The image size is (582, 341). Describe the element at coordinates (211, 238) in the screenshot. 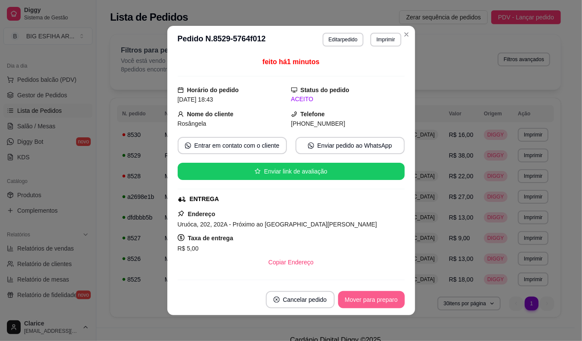

I see `strong: Taxa de entrega` at that location.